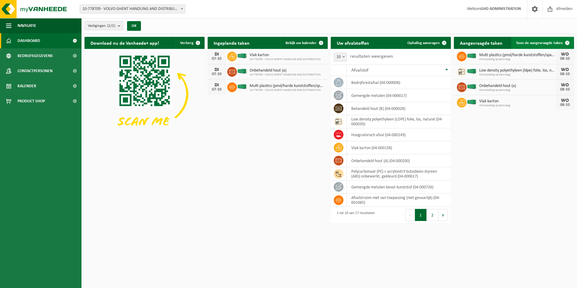  What do you see at coordinates (542, 43) in the screenshot?
I see `a: Toon de aangevraagde taken` at bounding box center [542, 43].